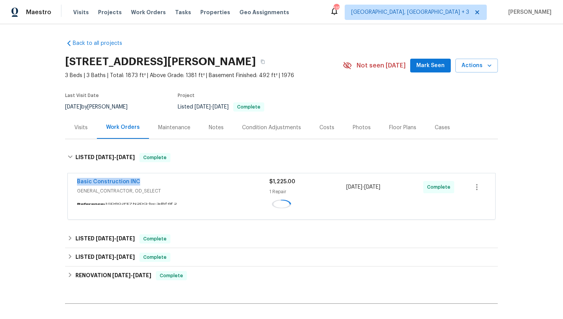 The height and width of the screenshot is (319, 563). What do you see at coordinates (307, 191) in the screenshot?
I see `div: 1 Repair` at bounding box center [307, 191].